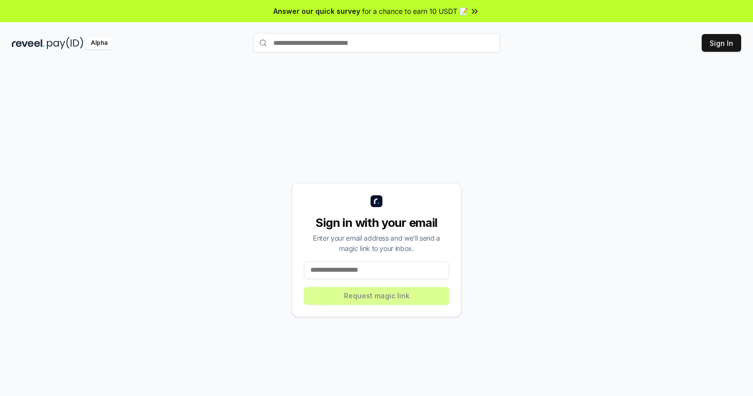 The image size is (753, 396). What do you see at coordinates (721, 43) in the screenshot?
I see `button: Sign In` at bounding box center [721, 43].